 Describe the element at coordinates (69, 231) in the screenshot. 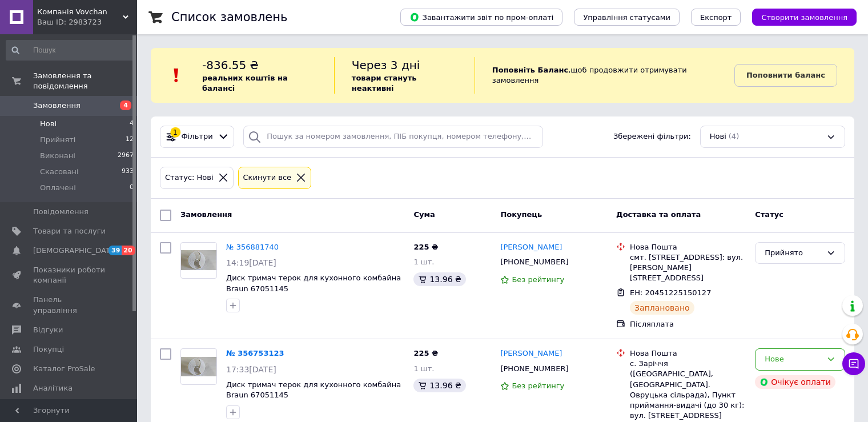

I see `span: Товари та послуги` at that location.